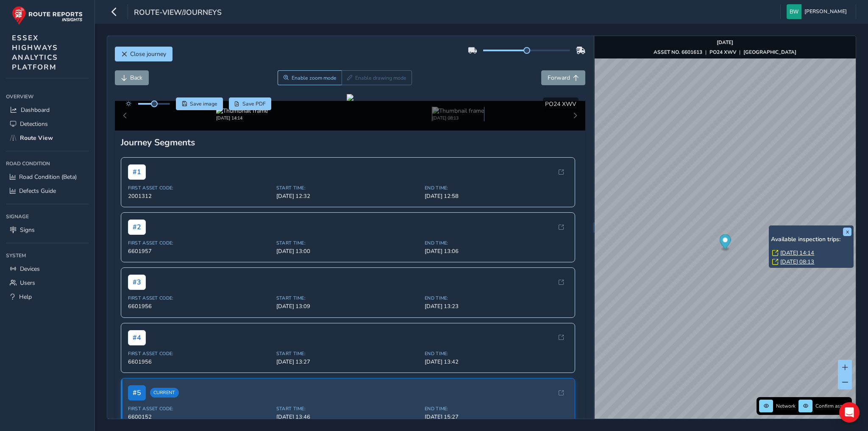 The image size is (868, 431). I want to click on span: Network, so click(786, 406).